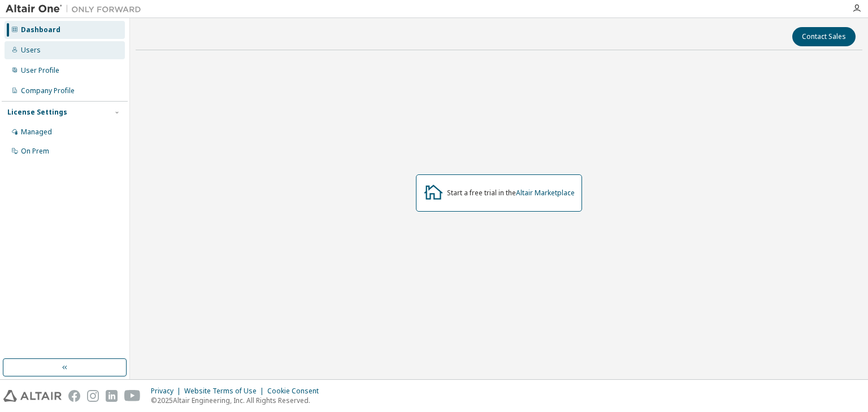 The image size is (868, 412). What do you see at coordinates (40, 70) in the screenshot?
I see `div: User Profile` at bounding box center [40, 70].